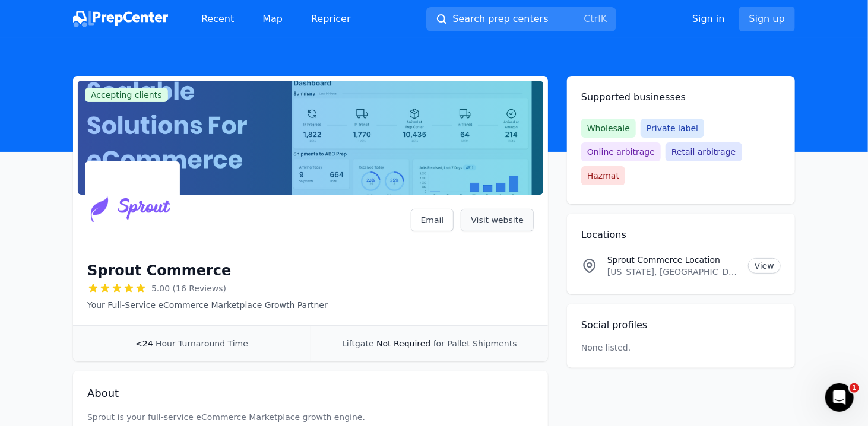 The width and height of the screenshot is (868, 426). What do you see at coordinates (681, 326) in the screenshot?
I see `h2: Social profiles` at bounding box center [681, 326].